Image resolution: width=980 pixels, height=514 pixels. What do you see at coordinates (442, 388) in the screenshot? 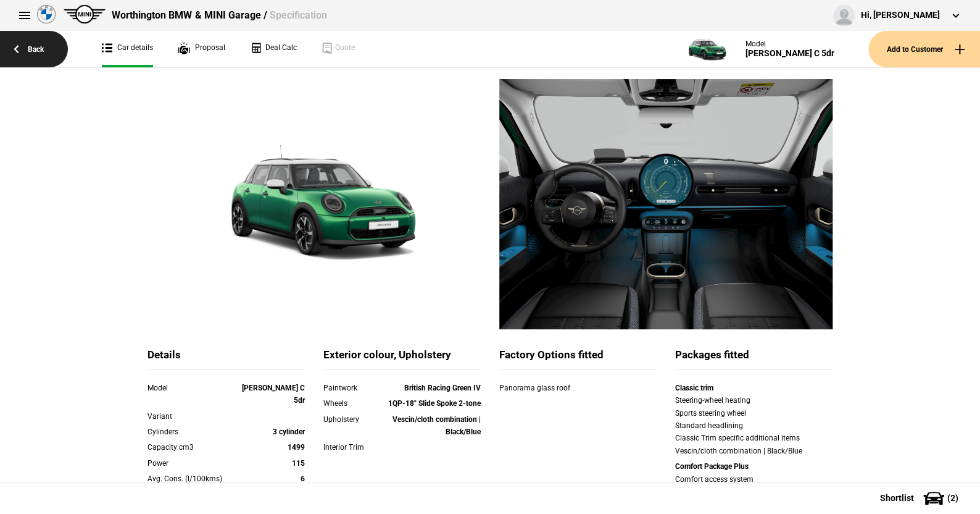
I see `strong: British Racing Green IV` at bounding box center [442, 388].